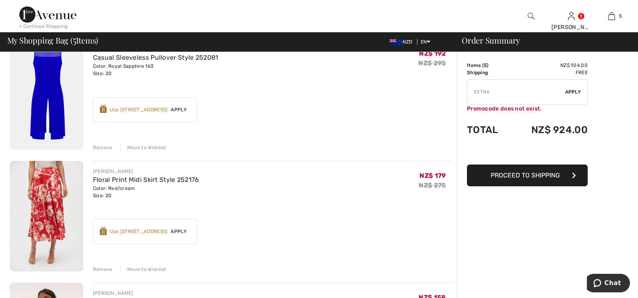 This screenshot has height=298, width=638. What do you see at coordinates (489, 65) in the screenshot?
I see `td: Items ( )` at bounding box center [489, 65].